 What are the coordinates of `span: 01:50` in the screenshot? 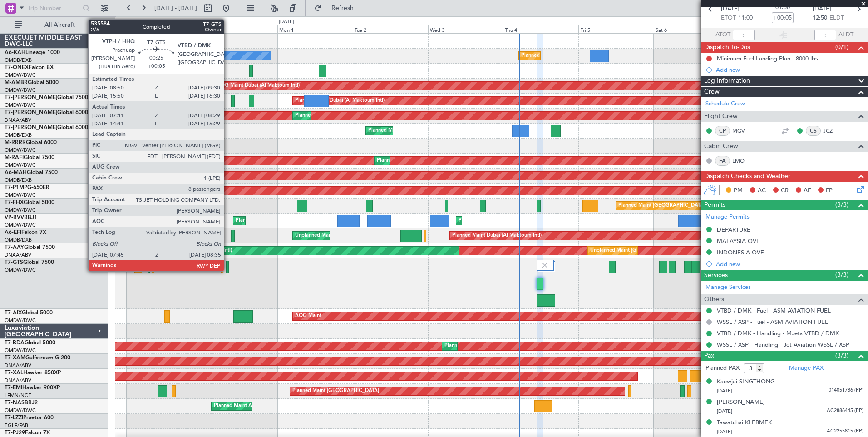 It's located at (783, 8).